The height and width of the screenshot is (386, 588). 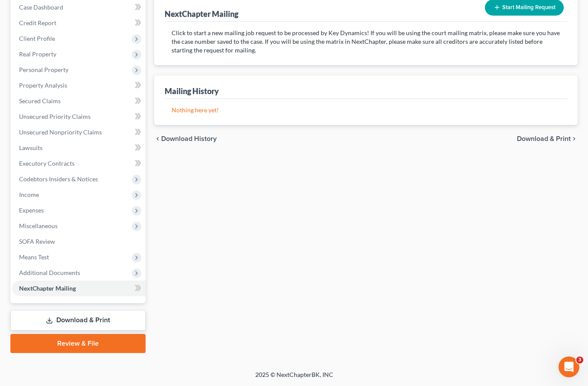 What do you see at coordinates (60, 132) in the screenshot?
I see `span: Unsecured Nonpriority Claims` at bounding box center [60, 132].